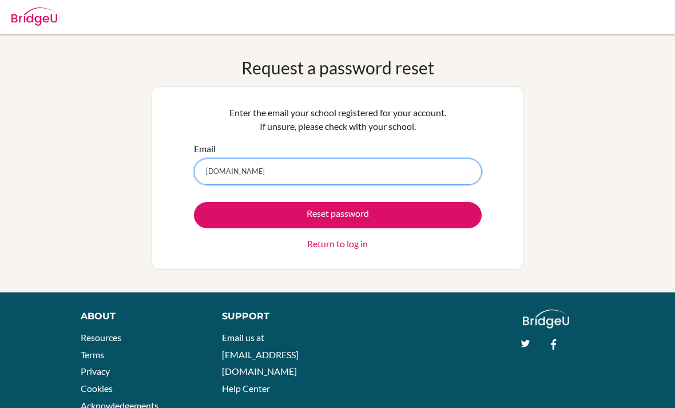 This screenshot has width=675, height=408. Describe the element at coordinates (338, 120) in the screenshot. I see `p: Enter the email your school registered for your account. If unsure, please check with your school.` at that location.